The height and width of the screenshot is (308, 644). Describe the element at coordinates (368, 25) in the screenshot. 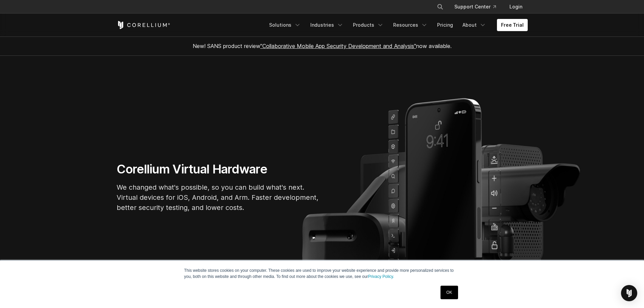

I see `a: Products` at that location.